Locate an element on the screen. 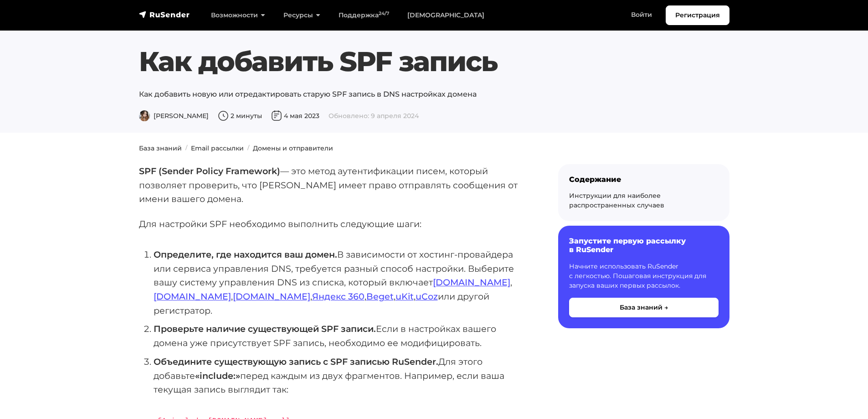 Image resolution: width=868 pixels, height=419 pixels. p: Как добавить новую или отредактировать старую SPF запись в DNS настройках домена is located at coordinates (434, 94).